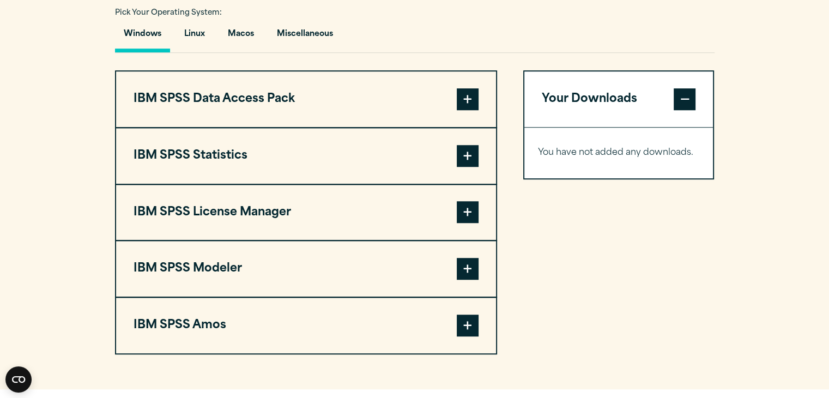 Image resolution: width=829 pixels, height=398 pixels. What do you see at coordinates (619, 153) in the screenshot?
I see `p: You have not added any downloads.` at bounding box center [619, 153].